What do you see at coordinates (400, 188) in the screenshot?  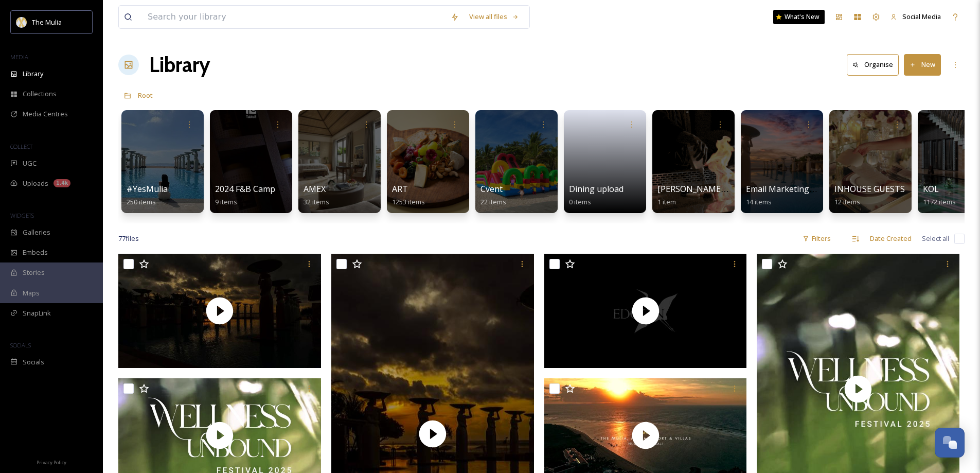 I see `span: ART` at bounding box center [400, 188].